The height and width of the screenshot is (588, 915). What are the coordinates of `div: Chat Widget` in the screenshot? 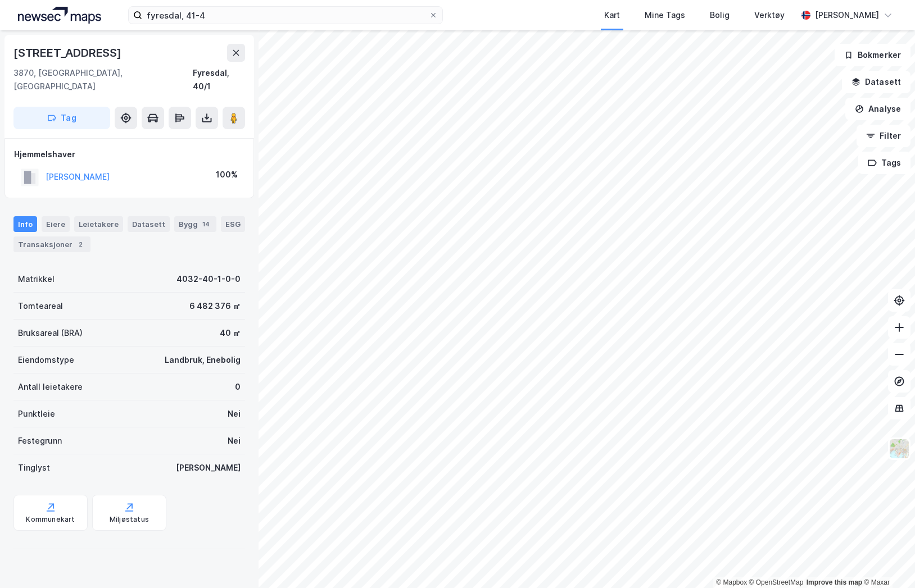 It's located at (887, 561).